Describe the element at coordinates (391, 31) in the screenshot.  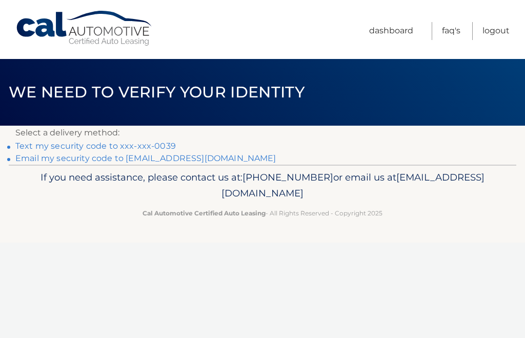
I see `a: Dashboard` at that location.